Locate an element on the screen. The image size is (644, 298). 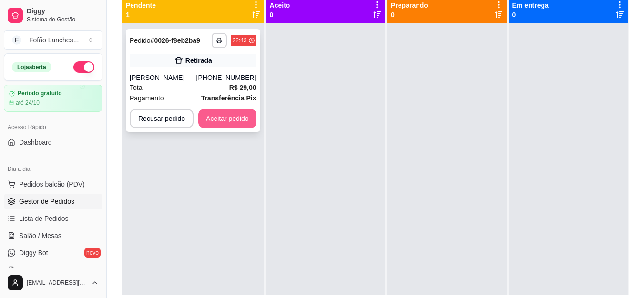
a: KDS is located at coordinates (53, 270).